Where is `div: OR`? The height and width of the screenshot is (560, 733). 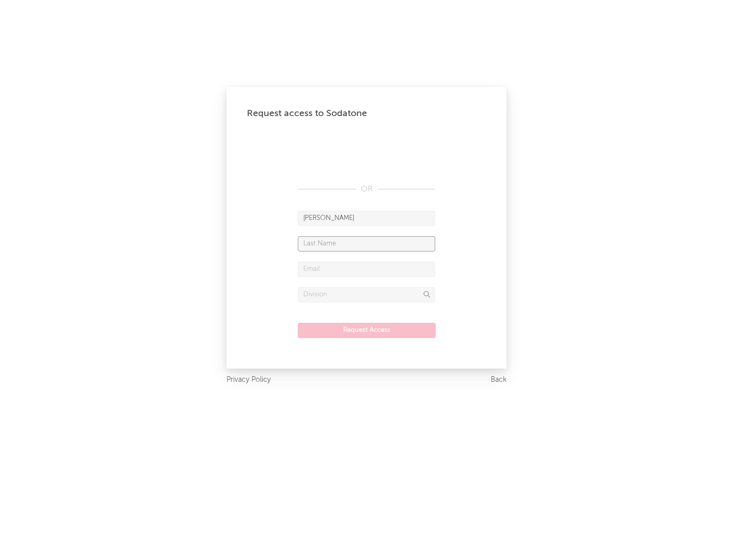
div: OR is located at coordinates (366, 189).